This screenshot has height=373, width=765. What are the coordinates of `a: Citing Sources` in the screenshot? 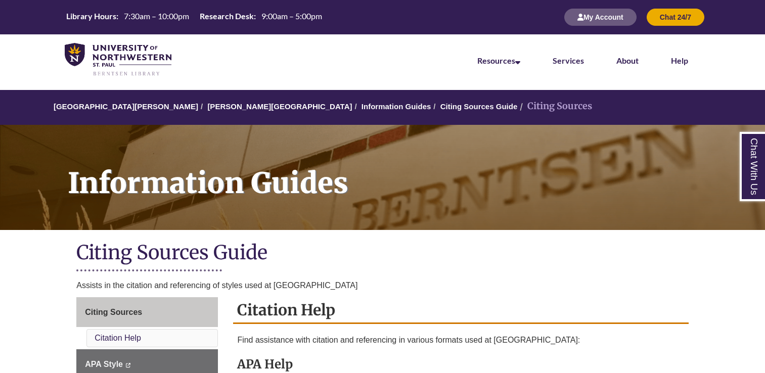 It's located at (147, 313).